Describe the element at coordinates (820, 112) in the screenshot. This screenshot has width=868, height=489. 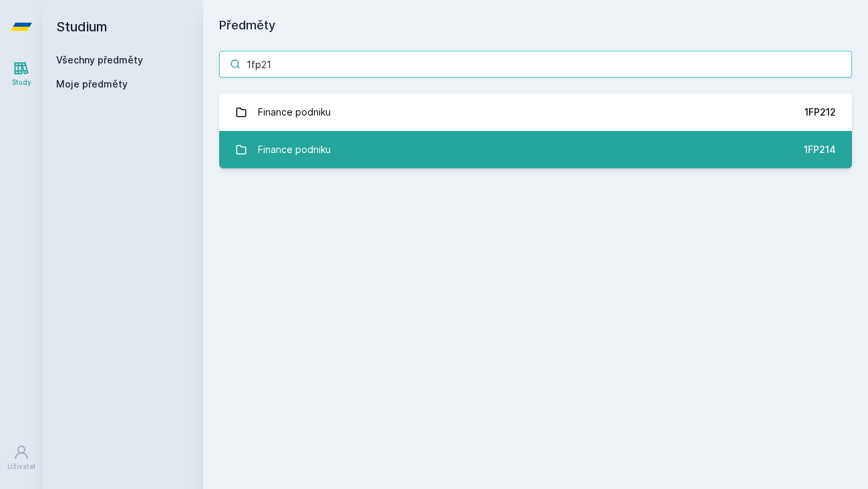
I see `div: 1FP212` at that location.